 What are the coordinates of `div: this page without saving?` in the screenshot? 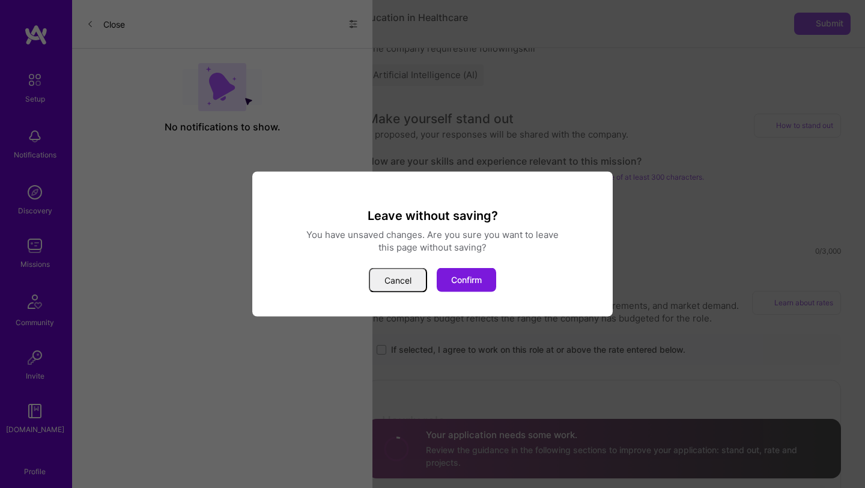 It's located at (433, 247).